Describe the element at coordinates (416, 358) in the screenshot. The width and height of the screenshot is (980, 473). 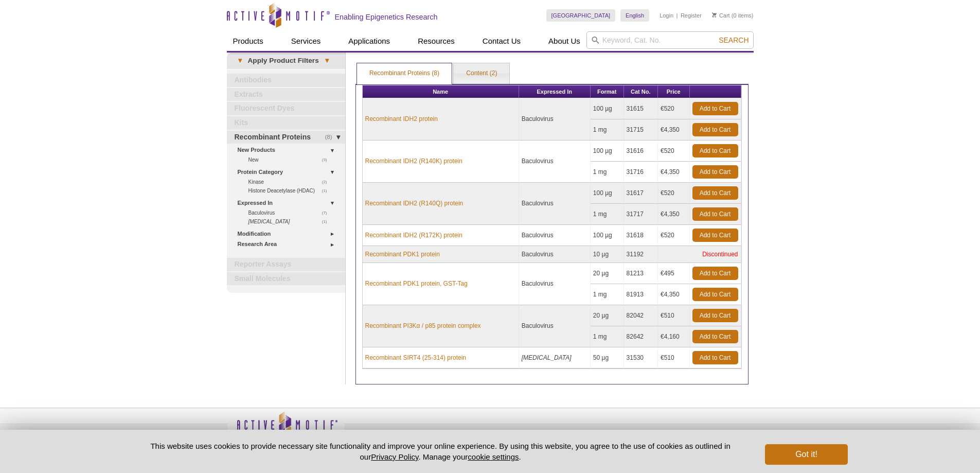
I see `a: Recombinant SIRT4 (25-314) protein` at that location.